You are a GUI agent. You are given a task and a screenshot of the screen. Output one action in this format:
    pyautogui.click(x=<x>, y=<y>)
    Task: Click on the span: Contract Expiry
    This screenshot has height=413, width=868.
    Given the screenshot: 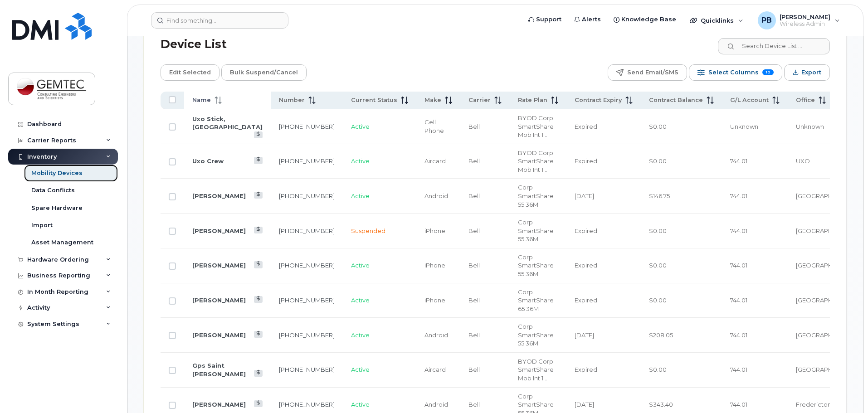 What is the action you would take?
    pyautogui.click(x=598, y=100)
    